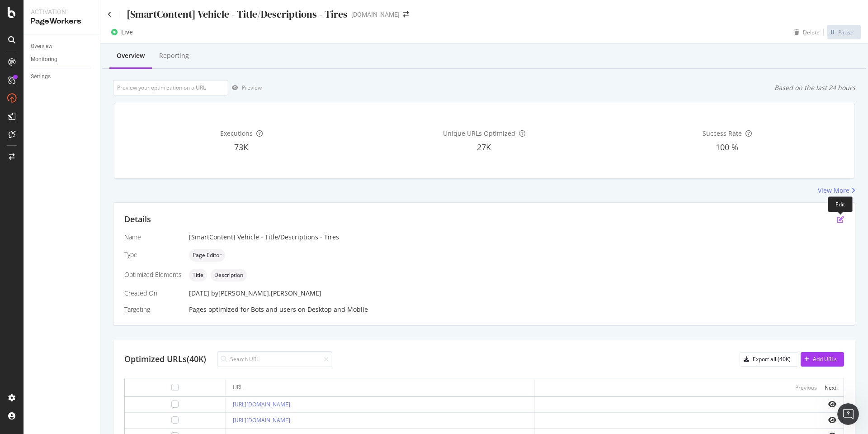 This screenshot has width=868, height=434. What do you see at coordinates (207, 255) in the screenshot?
I see `span: Page Editor` at bounding box center [207, 255].